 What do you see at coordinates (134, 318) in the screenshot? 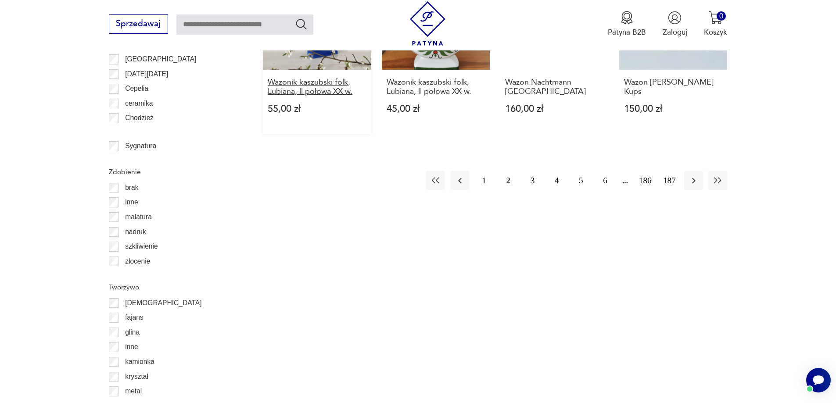
I see `p: fajans` at bounding box center [134, 318].